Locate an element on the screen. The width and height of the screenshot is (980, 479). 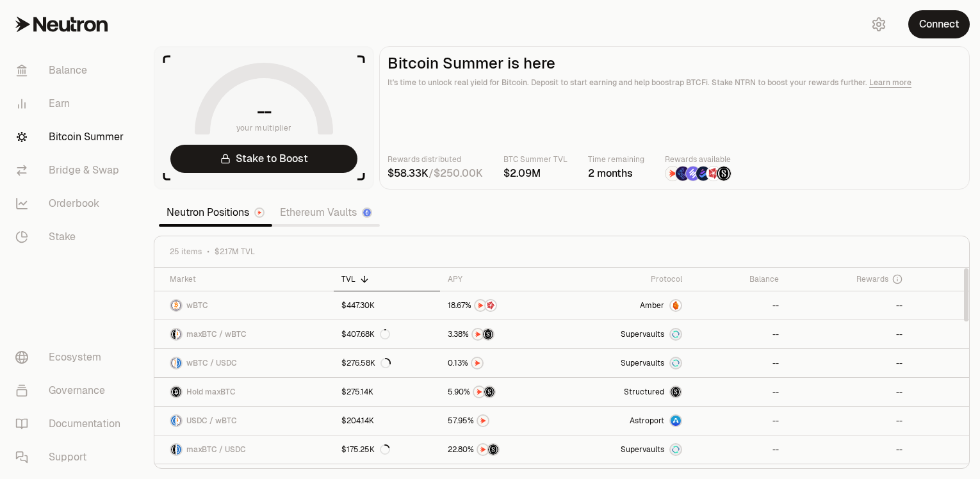
a: wBTC LogoUSDC LogowBTC / USDC is located at coordinates (244, 363).